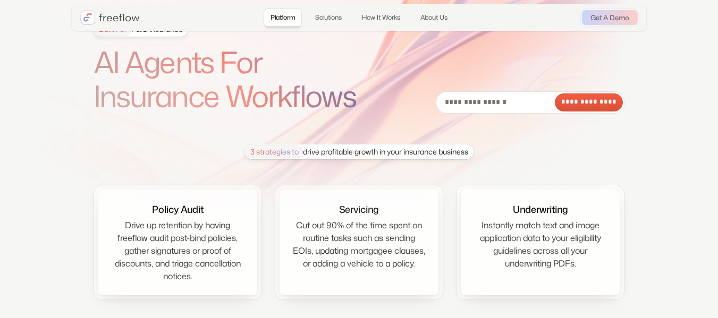  What do you see at coordinates (381, 18) in the screenshot?
I see `a: How It Works` at bounding box center [381, 18].